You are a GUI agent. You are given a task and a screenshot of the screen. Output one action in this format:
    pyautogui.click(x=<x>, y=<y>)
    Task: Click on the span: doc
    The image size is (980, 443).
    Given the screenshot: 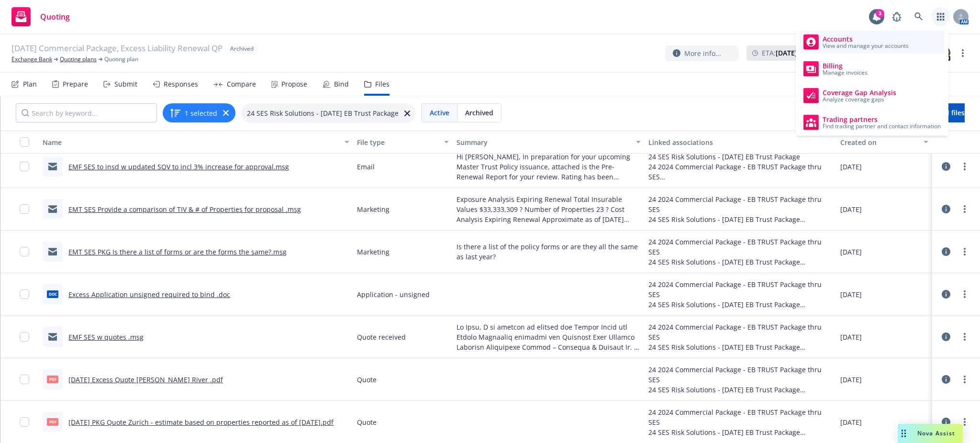 What is the action you would take?
    pyautogui.click(x=52, y=294)
    